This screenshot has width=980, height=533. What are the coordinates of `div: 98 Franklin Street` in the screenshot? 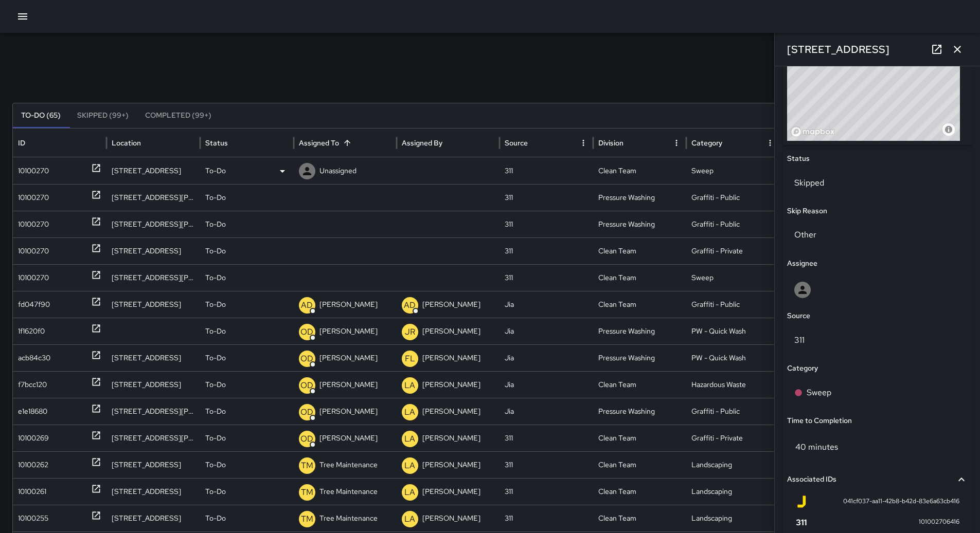 It's located at (154, 492).